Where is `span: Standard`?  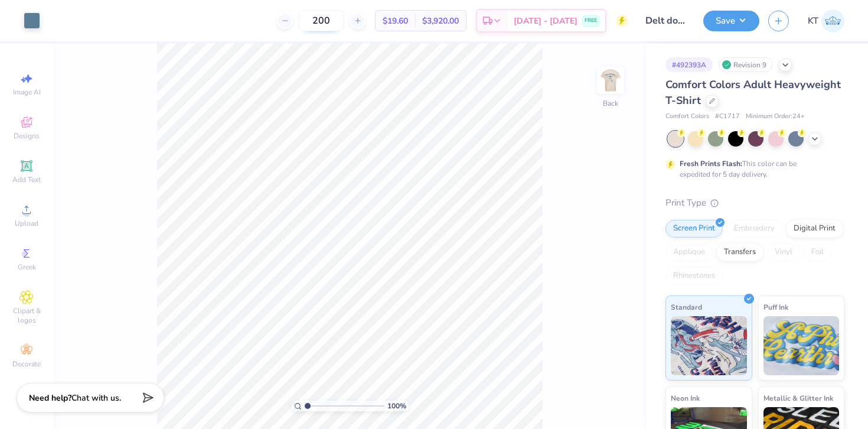
span: Standard is located at coordinates (686, 307).